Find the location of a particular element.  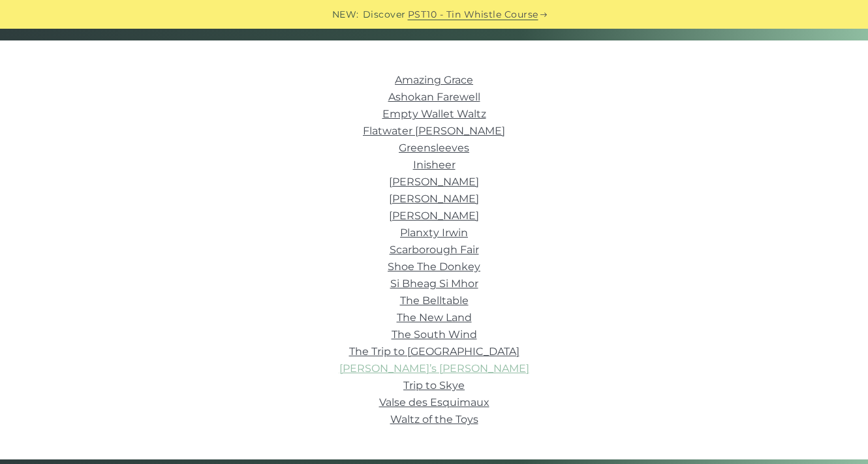

a: Empty Wallet Waltz is located at coordinates (434, 114).